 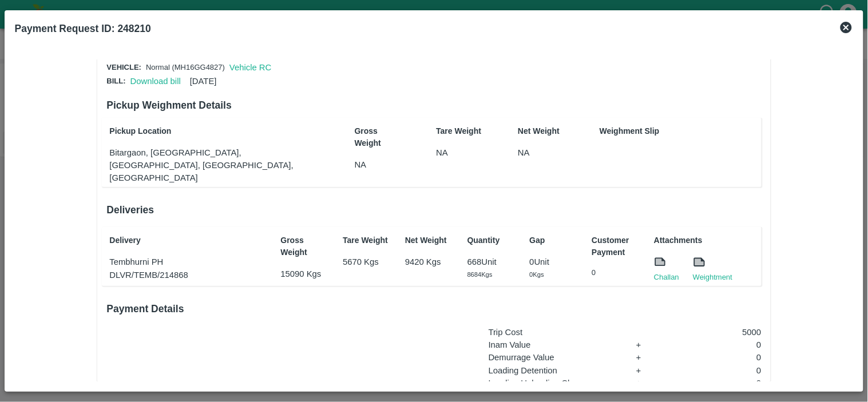 What do you see at coordinates (367, 262) in the screenshot?
I see `p: 5670 Kgs` at bounding box center [367, 262].